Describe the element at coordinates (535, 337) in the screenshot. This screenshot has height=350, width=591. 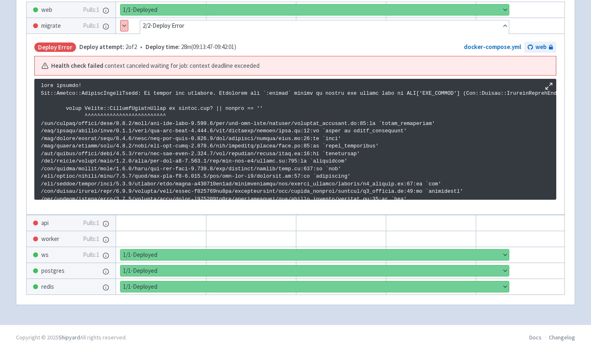
I see `a: Docs` at that location.